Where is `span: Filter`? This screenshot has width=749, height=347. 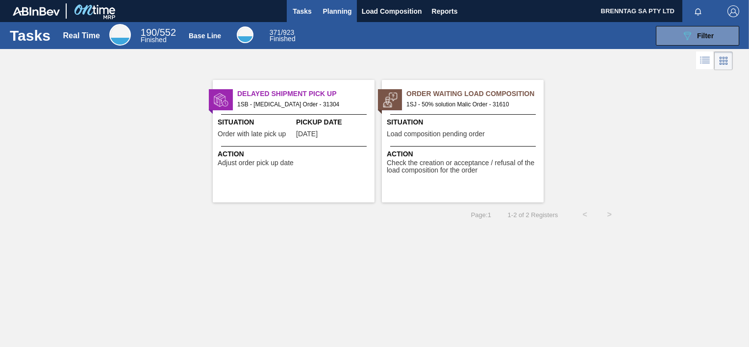 span: Filter is located at coordinates (706, 36).